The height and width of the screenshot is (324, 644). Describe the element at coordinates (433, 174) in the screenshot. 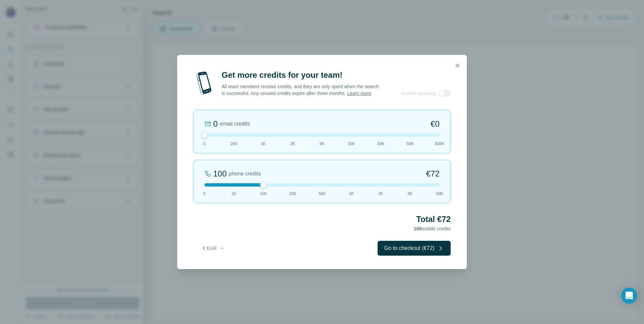

I see `span: €72` at that location.